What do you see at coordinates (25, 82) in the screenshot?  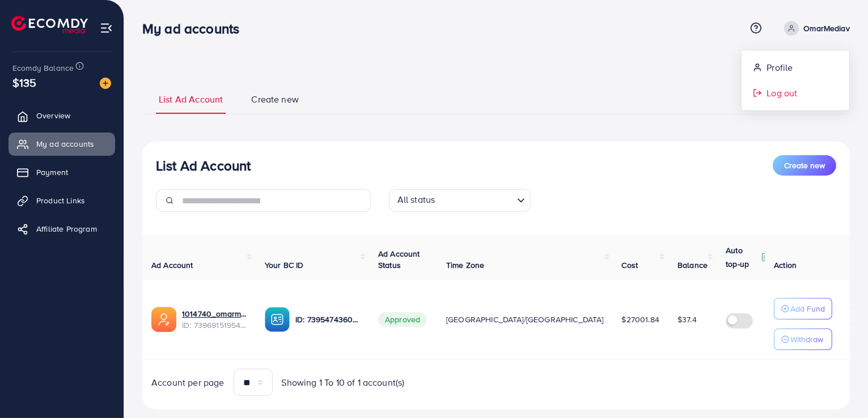 I see `span: $135` at bounding box center [25, 82].